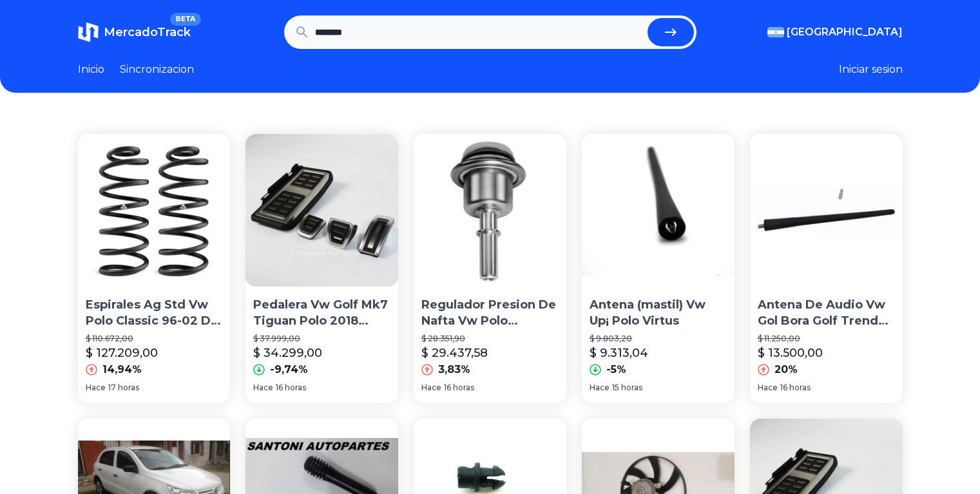 This screenshot has height=494, width=980. I want to click on a: Sincronizacion, so click(156, 70).